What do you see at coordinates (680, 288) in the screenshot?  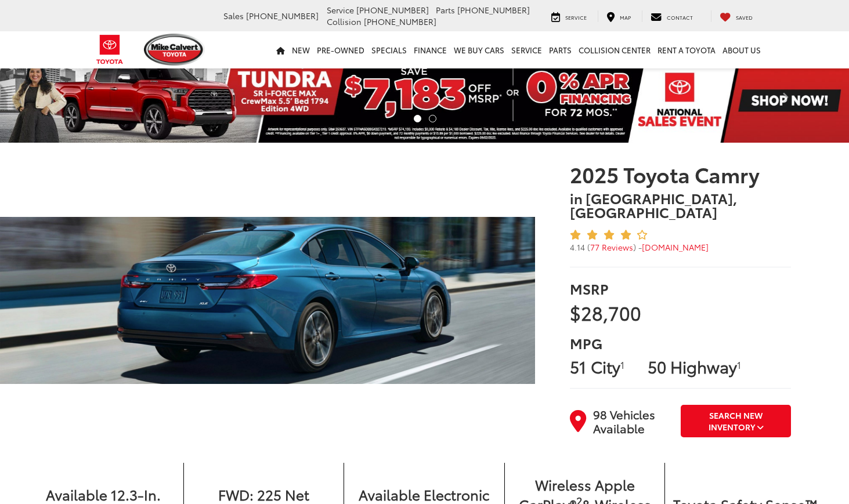 I see `h3: MSRP` at bounding box center [680, 288].